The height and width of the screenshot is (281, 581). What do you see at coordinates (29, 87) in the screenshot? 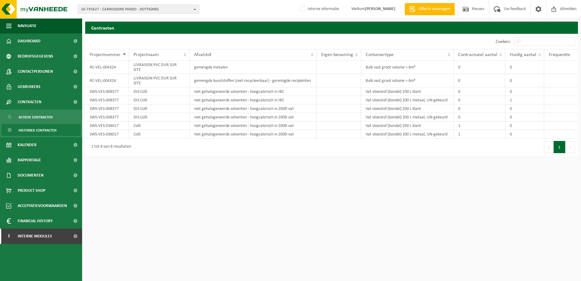
I see `span: Gebruikers` at bounding box center [29, 87].